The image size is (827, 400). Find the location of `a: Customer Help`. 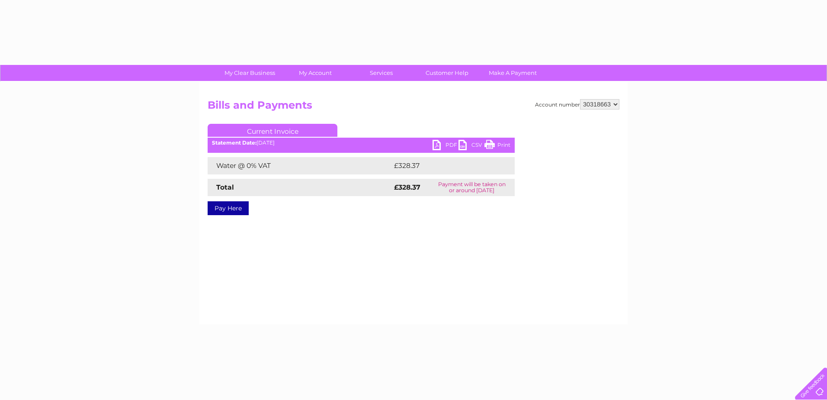

a: Customer Help is located at coordinates (447, 73).